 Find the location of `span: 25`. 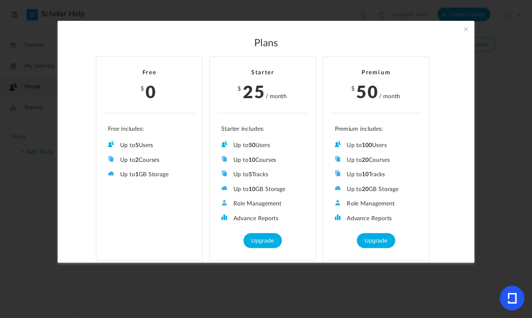

span: 25 is located at coordinates (254, 91).